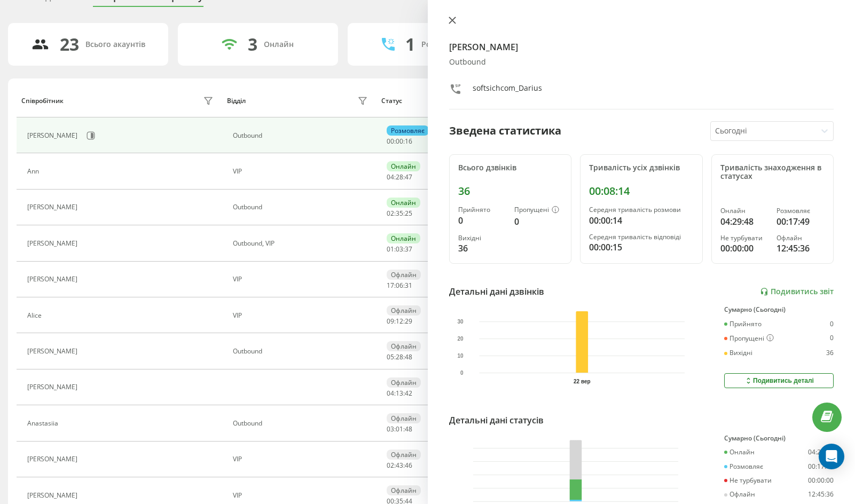 The image size is (855, 504). What do you see at coordinates (779, 381) in the screenshot?
I see `div: Подивитись деталі` at bounding box center [779, 381].